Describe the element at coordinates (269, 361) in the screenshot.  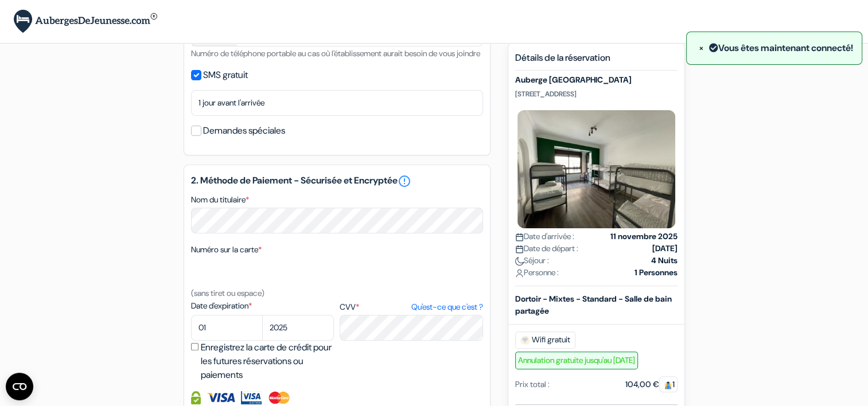
I see `label: Enregistrez la carte de crédit pour les futures réservations ou paiements` at that location.